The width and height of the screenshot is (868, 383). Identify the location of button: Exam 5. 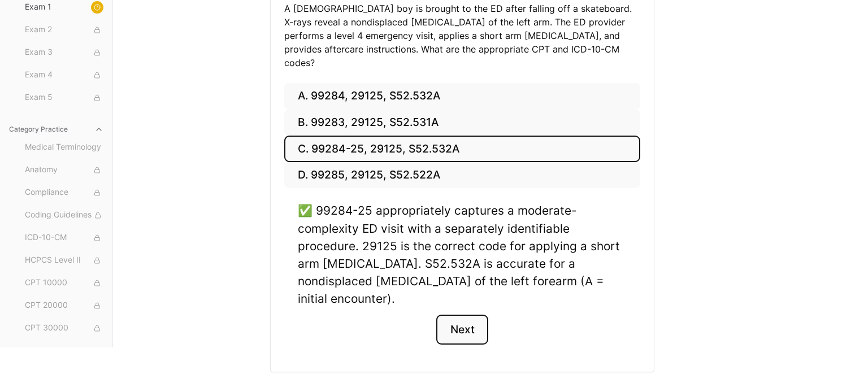
(64, 98).